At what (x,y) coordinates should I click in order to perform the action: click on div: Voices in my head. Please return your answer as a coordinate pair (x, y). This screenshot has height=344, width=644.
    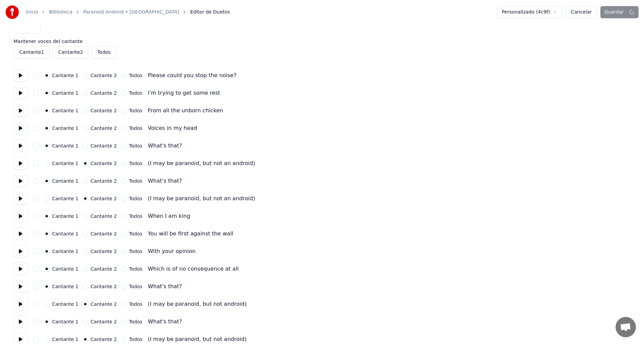
    Looking at the image, I should click on (173, 128).